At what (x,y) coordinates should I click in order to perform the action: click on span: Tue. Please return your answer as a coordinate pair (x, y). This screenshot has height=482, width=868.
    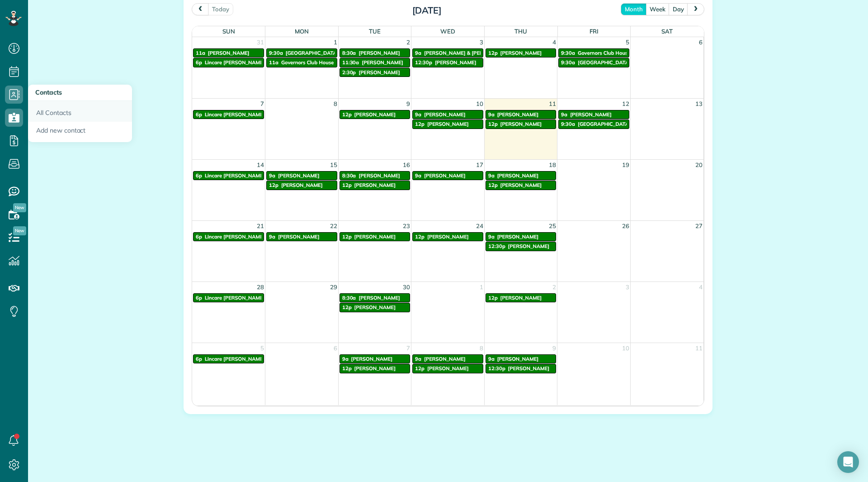
    Looking at the image, I should click on (375, 31).